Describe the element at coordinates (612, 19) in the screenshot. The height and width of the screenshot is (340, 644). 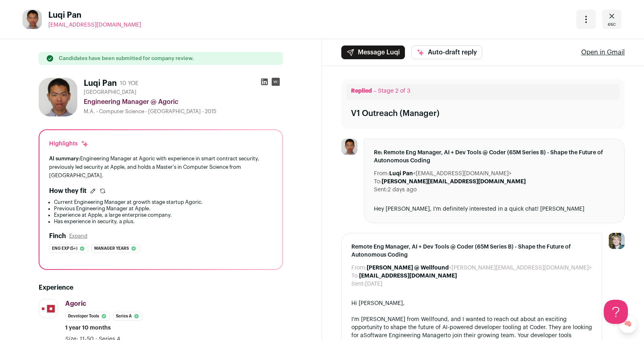
I see `a: Close` at that location.